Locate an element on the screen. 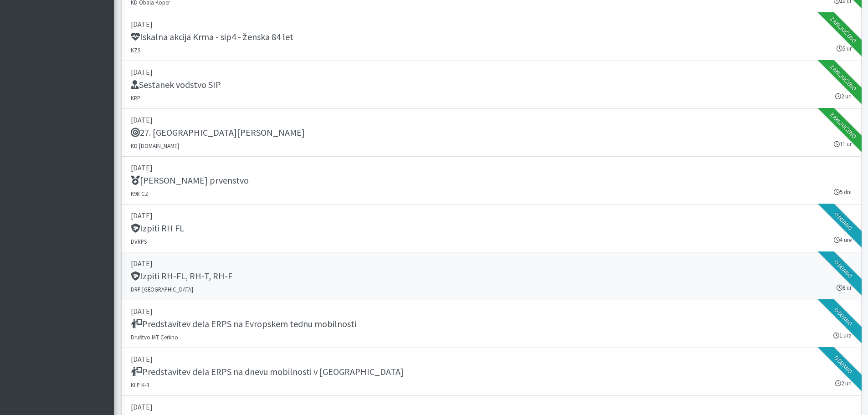 This screenshot has width=868, height=415. small: DVRPS is located at coordinates (138, 241).